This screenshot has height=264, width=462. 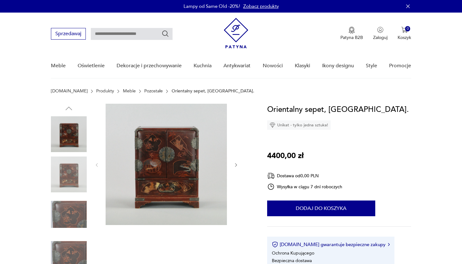 I want to click on img: Patyna - sklep z meblami i dekoracjami vintage, so click(x=236, y=33).